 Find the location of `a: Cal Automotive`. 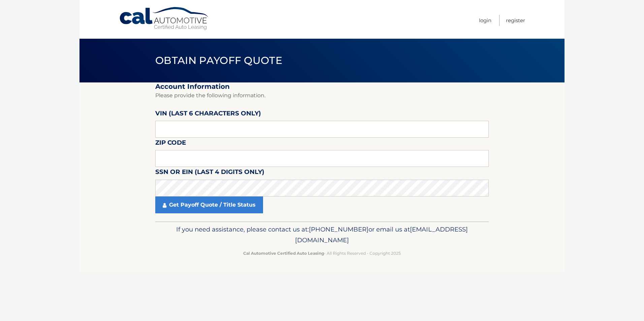

a: Cal Automotive is located at coordinates (165, 18).